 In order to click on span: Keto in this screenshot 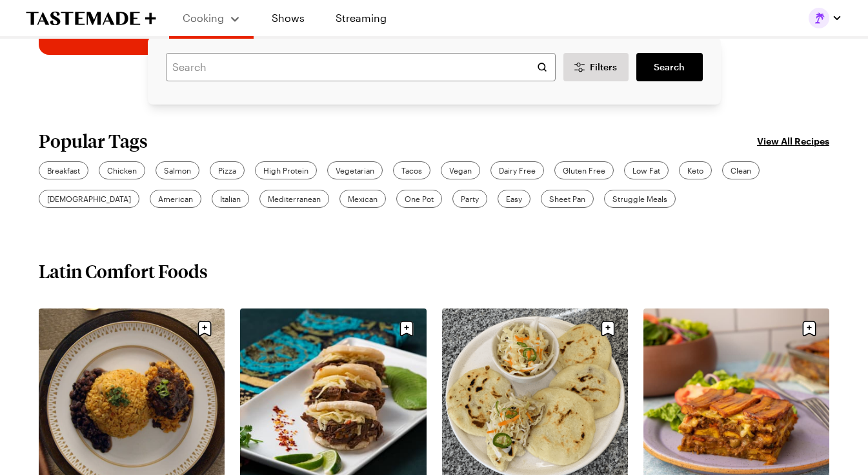, I will do `click(695, 170)`.